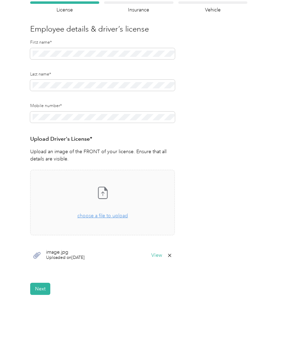 This screenshot has height=350, width=281. Describe the element at coordinates (156, 255) in the screenshot. I see `button: View` at that location.